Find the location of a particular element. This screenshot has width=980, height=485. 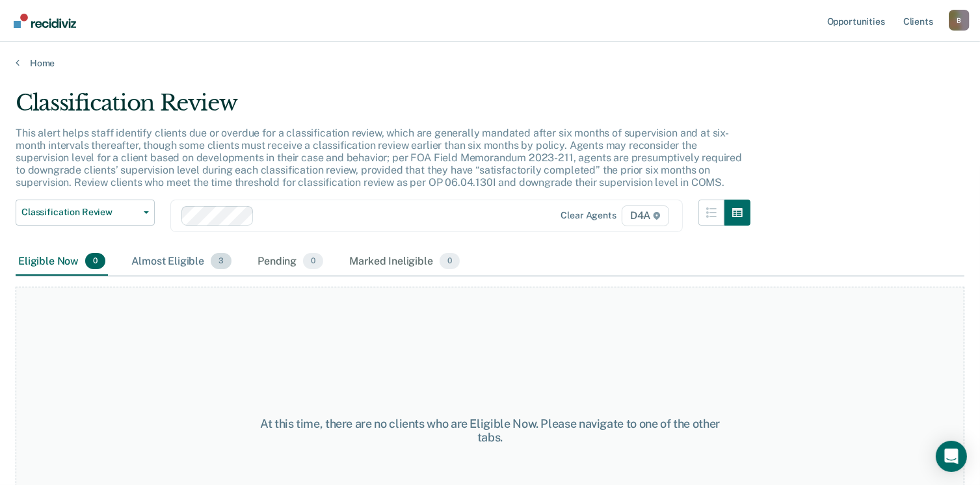

img: Recidiviz is located at coordinates (45, 21).